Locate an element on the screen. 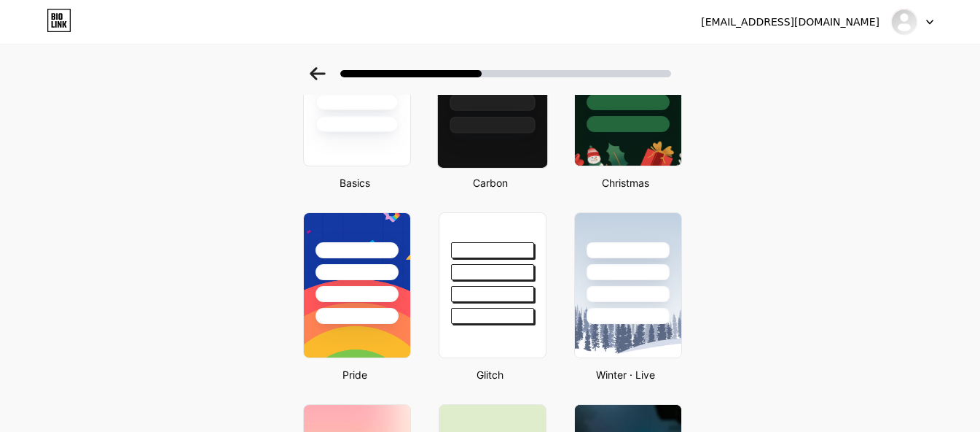 The image size is (980, 432). div: Basics is located at coordinates (355, 182).